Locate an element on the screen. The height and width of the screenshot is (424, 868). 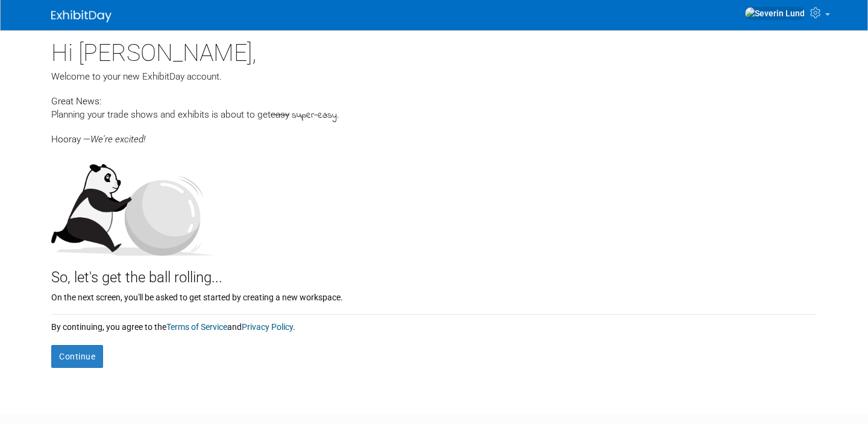
div: Planning your trade shows and exhibits is about to get . is located at coordinates (434, 116).